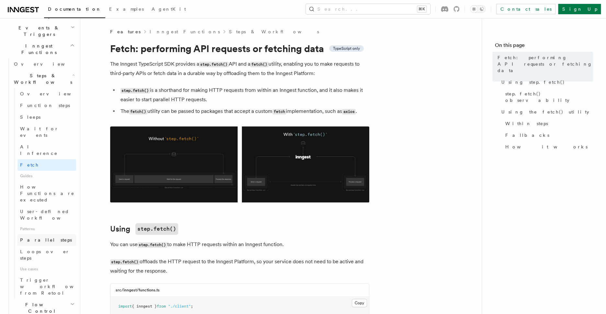 This screenshot has width=606, height=314. I want to click on p: You can use to make HTTP requests within an Inngest function., so click(240, 245).